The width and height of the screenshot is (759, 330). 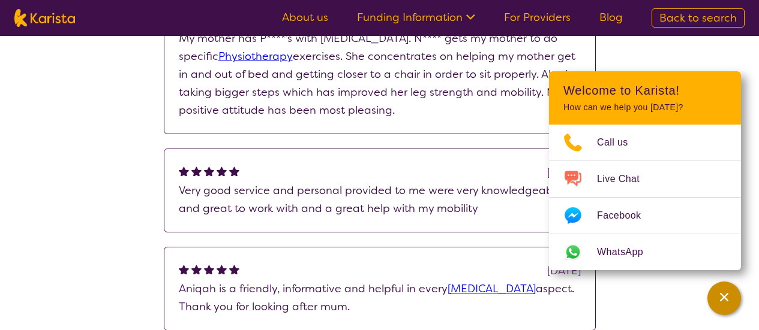 What do you see at coordinates (255, 56) in the screenshot?
I see `a: Physiotherapy` at bounding box center [255, 56].